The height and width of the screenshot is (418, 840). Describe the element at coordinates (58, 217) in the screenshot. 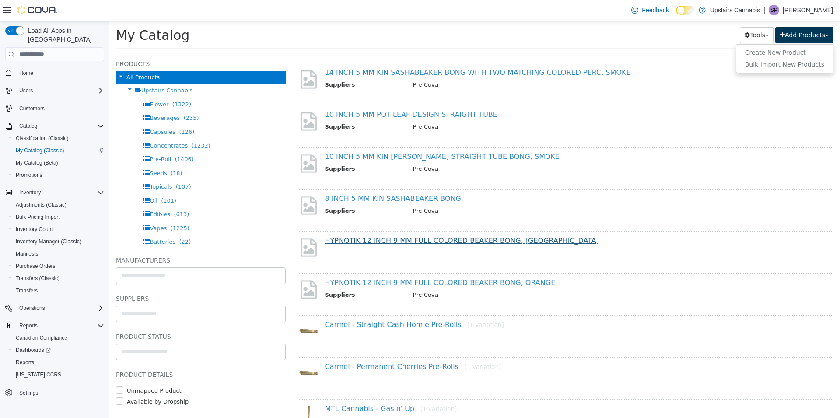

I see `button: Bulk Pricing Import` at that location.